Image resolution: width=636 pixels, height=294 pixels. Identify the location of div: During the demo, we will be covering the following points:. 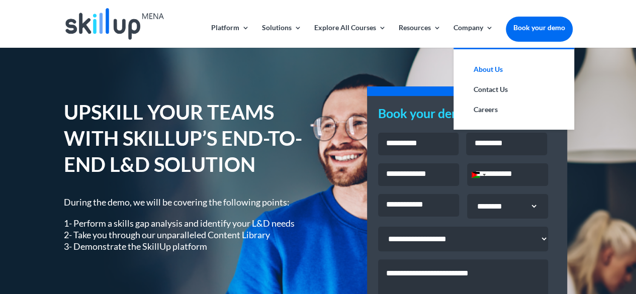
(184, 225).